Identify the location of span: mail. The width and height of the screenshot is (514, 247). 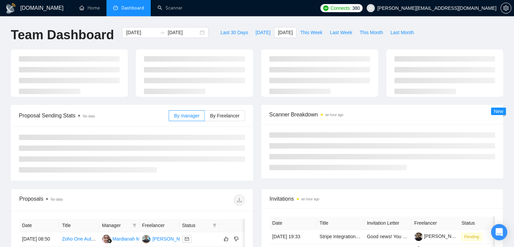
(187, 239).